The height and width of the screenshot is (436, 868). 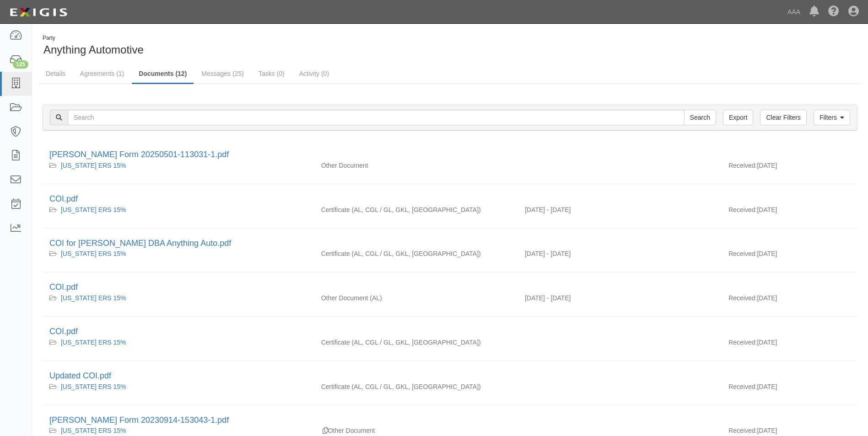 I want to click on div: ACORD Form 20250501-113031-1.pdf, so click(x=449, y=155).